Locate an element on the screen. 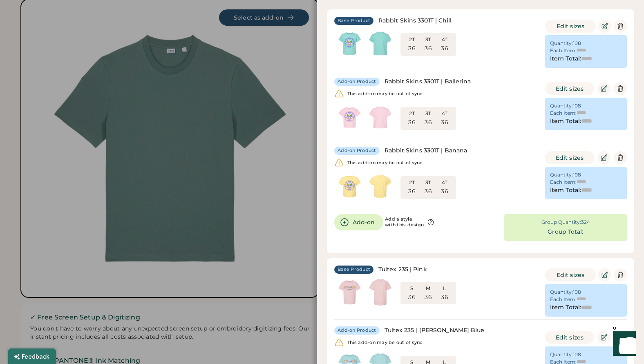  div: Rabbit Skins 3301T | Banana is located at coordinates (426, 151).